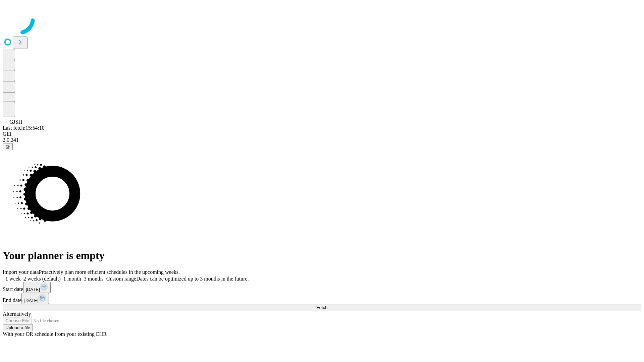 The width and height of the screenshot is (644, 362). I want to click on button: Upload a file, so click(18, 327).